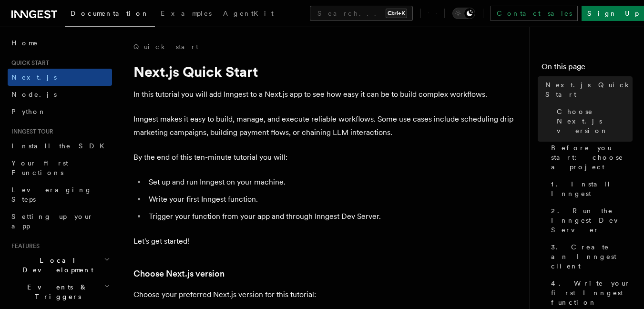  What do you see at coordinates (110, 13) in the screenshot?
I see `span: Documentation` at bounding box center [110, 13].